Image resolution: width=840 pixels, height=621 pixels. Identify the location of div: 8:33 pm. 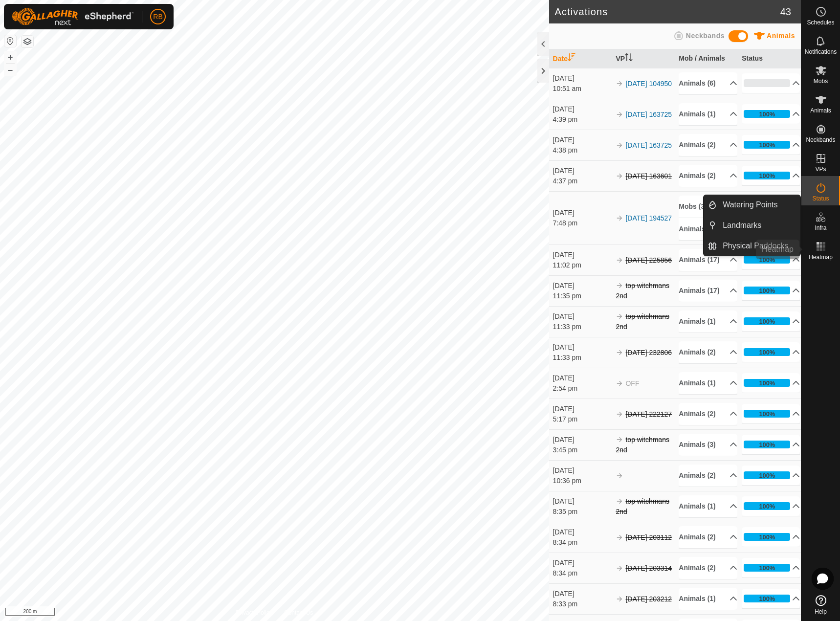
(582, 603).